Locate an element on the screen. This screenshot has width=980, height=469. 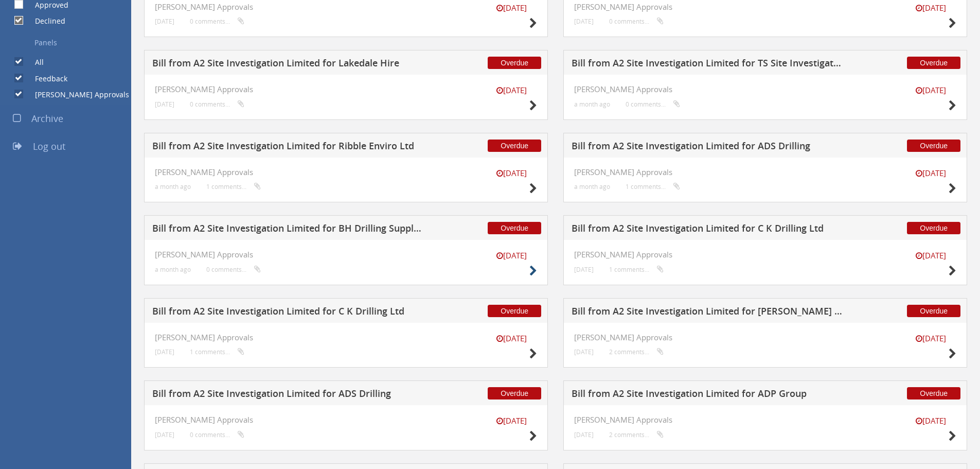
label: Declined is located at coordinates (45, 21).